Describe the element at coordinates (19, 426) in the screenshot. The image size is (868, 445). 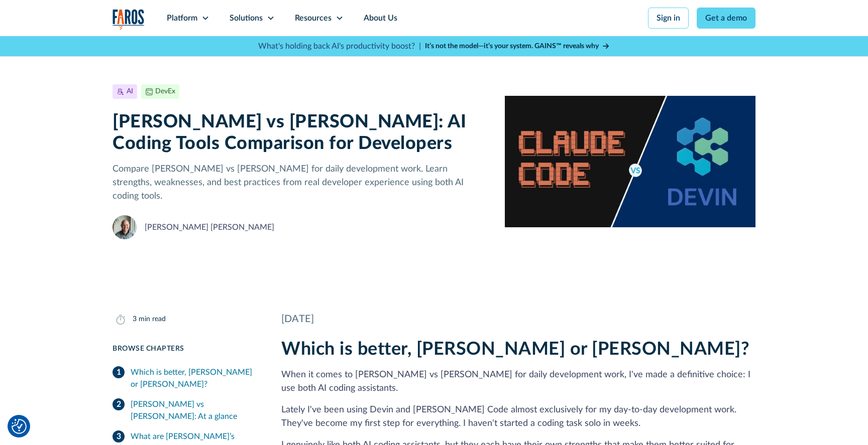
I see `img: Revisit consent button` at that location.